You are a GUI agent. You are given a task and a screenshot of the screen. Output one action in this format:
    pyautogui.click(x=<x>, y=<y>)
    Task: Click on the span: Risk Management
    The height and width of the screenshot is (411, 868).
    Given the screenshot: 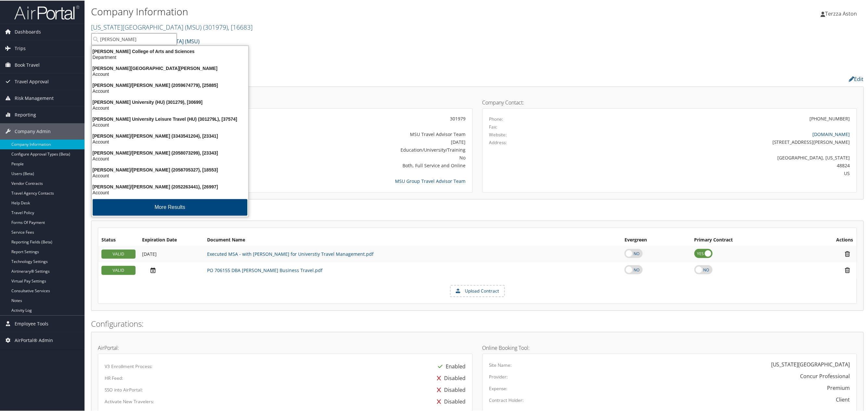 What is the action you would take?
    pyautogui.click(x=34, y=97)
    